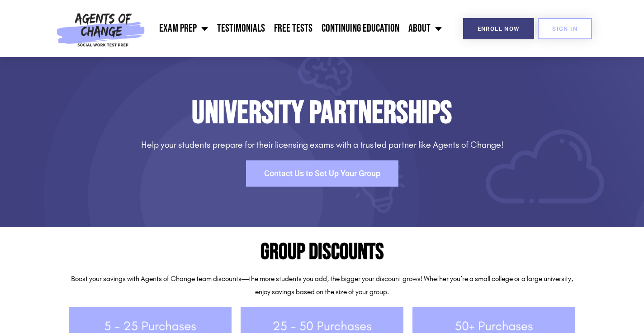 This screenshot has width=644, height=333. Describe the element at coordinates (322, 252) in the screenshot. I see `h2: Group Discounts` at that location.